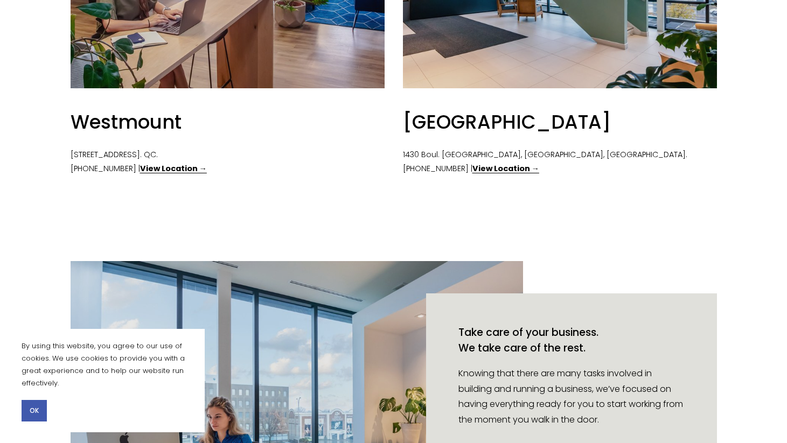 Image resolution: width=787 pixels, height=443 pixels. I want to click on button: OK, so click(34, 411).